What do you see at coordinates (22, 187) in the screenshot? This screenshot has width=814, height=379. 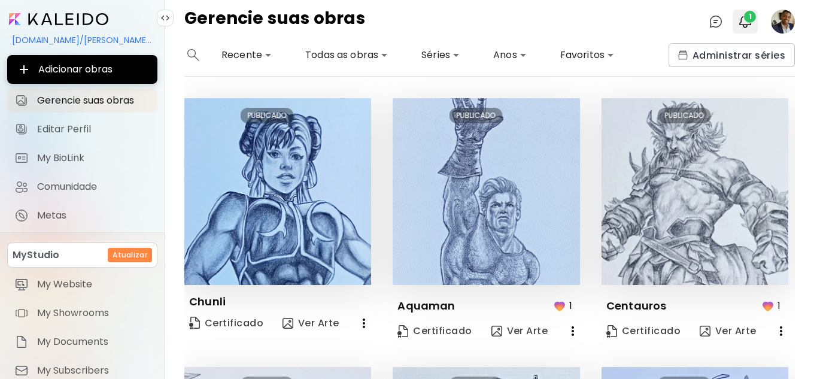 I see `img: Comunidade icon` at bounding box center [22, 187].